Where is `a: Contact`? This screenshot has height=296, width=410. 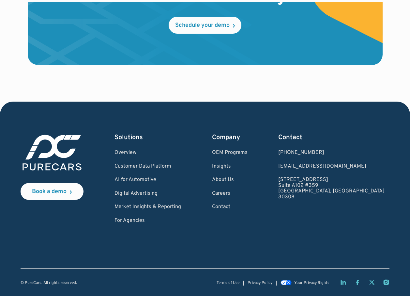 a: Contact is located at coordinates (230, 207).